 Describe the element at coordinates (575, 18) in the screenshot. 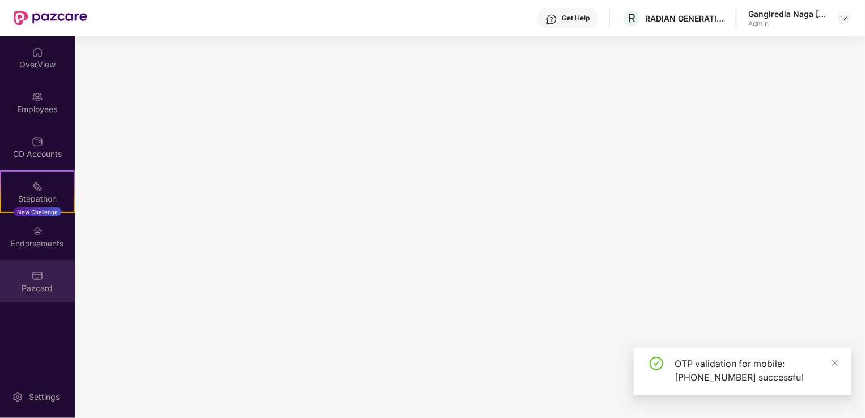

I see `div: Get Help` at that location.